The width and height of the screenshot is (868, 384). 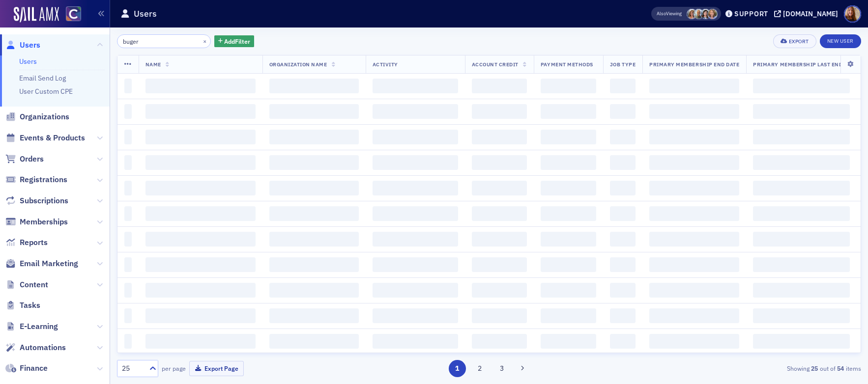 I want to click on button: 2, so click(x=479, y=368).